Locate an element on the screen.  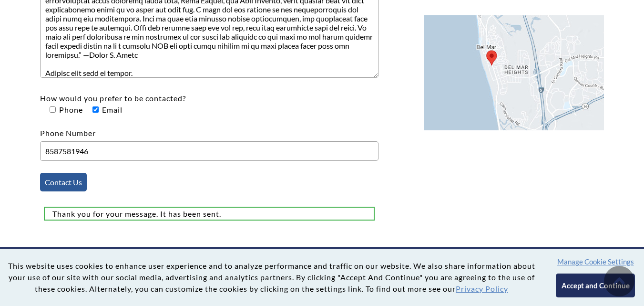
label: How would you prefer to be contacted? is located at coordinates (113, 104).